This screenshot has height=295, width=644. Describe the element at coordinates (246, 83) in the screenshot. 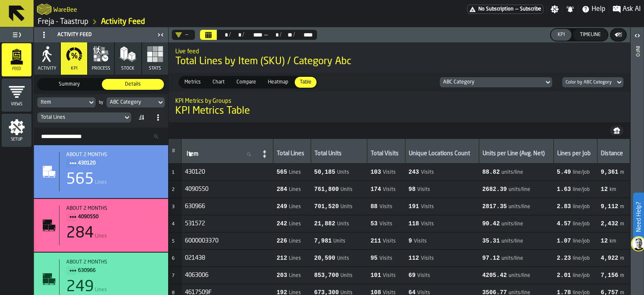

I see `label: button-switch-multi-Compare` at that location.